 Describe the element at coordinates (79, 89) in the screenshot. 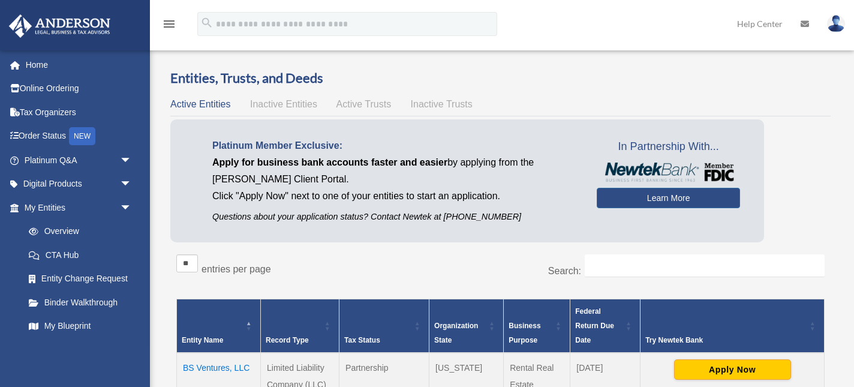

I see `a: Online Ordering` at that location.